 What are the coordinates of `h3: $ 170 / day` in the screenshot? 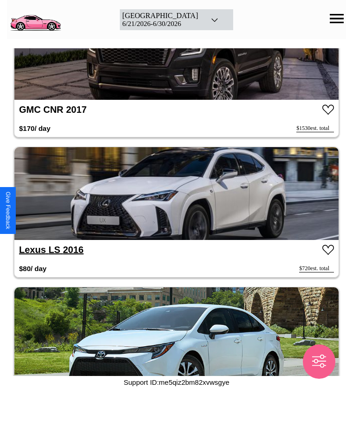 It's located at (35, 128).